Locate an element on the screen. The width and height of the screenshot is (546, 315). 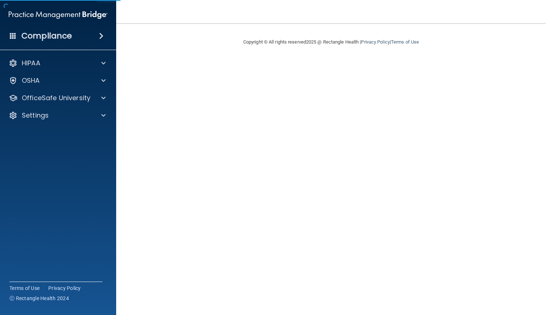
a: Settings is located at coordinates (57, 115).